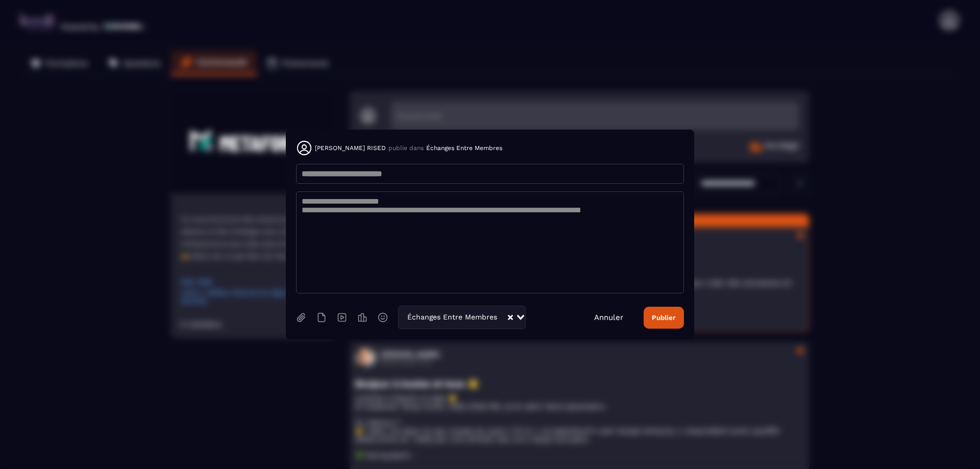  What do you see at coordinates (663, 318) in the screenshot?
I see `button: Publier` at bounding box center [663, 318].